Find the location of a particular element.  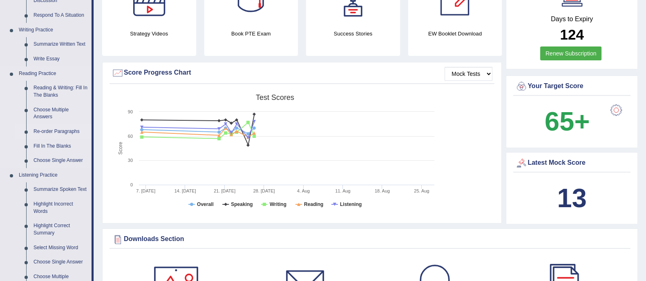

h4: Success Stories is located at coordinates (353, 34).